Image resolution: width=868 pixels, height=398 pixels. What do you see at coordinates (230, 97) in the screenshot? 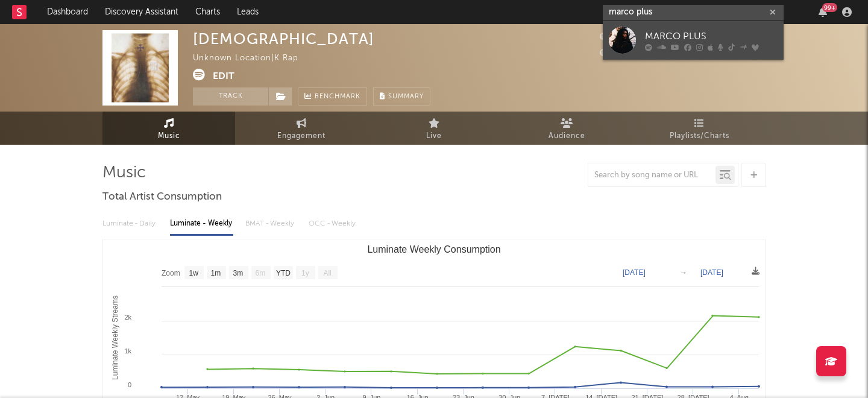
I see `button: Track` at bounding box center [230, 97].